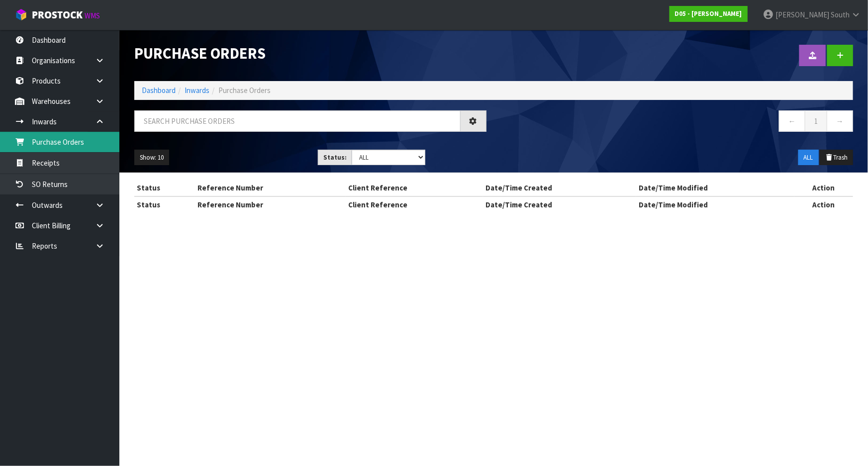 The width and height of the screenshot is (868, 466). I want to click on a: 1, so click(816, 121).